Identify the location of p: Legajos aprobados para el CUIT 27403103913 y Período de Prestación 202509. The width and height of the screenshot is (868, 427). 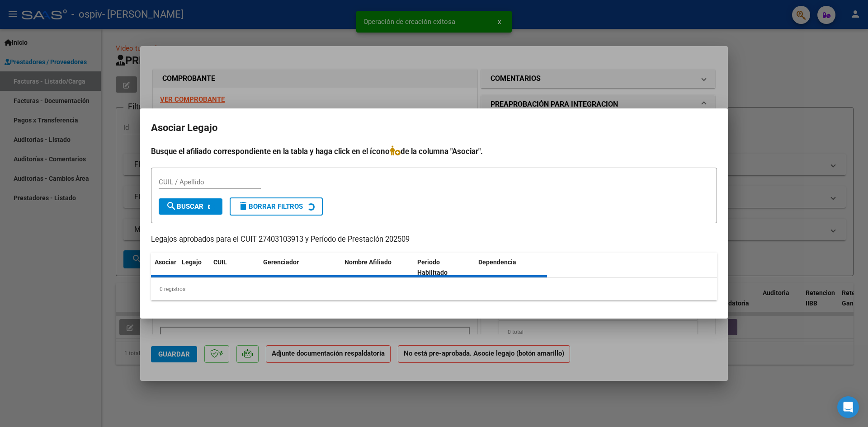
(434, 240).